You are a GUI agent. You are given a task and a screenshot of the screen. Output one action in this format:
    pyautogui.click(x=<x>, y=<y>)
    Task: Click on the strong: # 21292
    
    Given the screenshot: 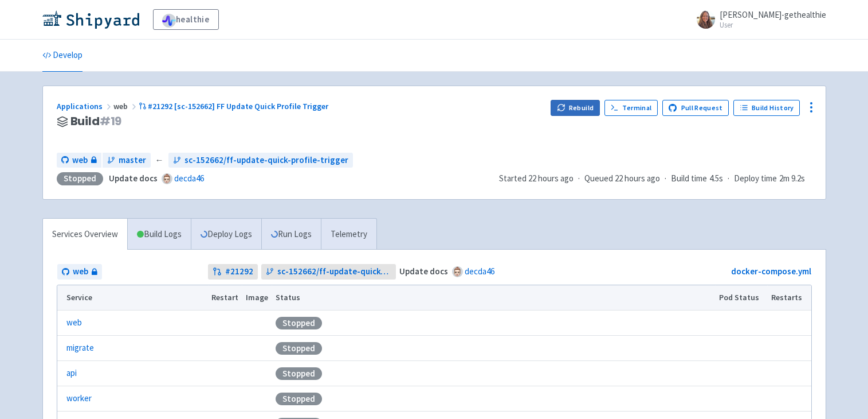 What is the action you would take?
    pyautogui.click(x=239, y=271)
    